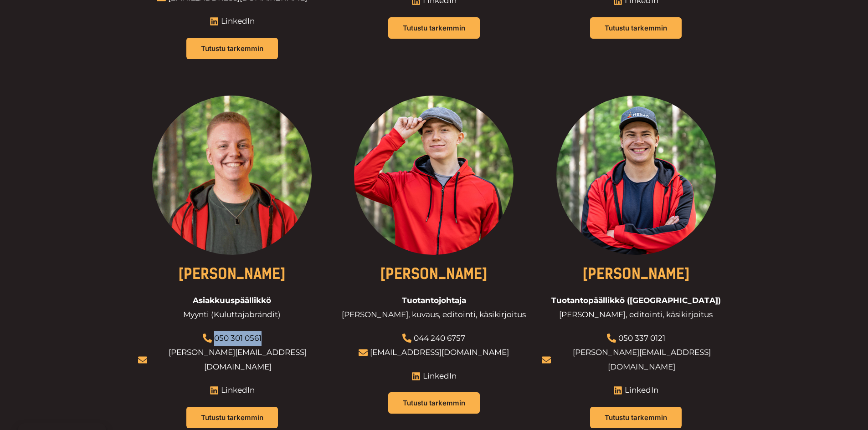  Describe the element at coordinates (434, 301) in the screenshot. I see `span: Tuotantojohtaja` at that location.